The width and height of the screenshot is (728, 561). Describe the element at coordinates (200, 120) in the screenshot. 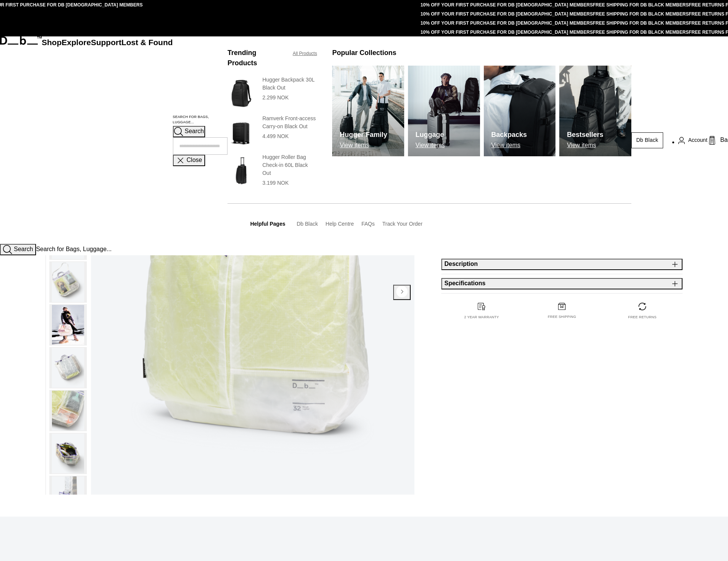

I see `label: Search for Bags, Luggage...` at that location.